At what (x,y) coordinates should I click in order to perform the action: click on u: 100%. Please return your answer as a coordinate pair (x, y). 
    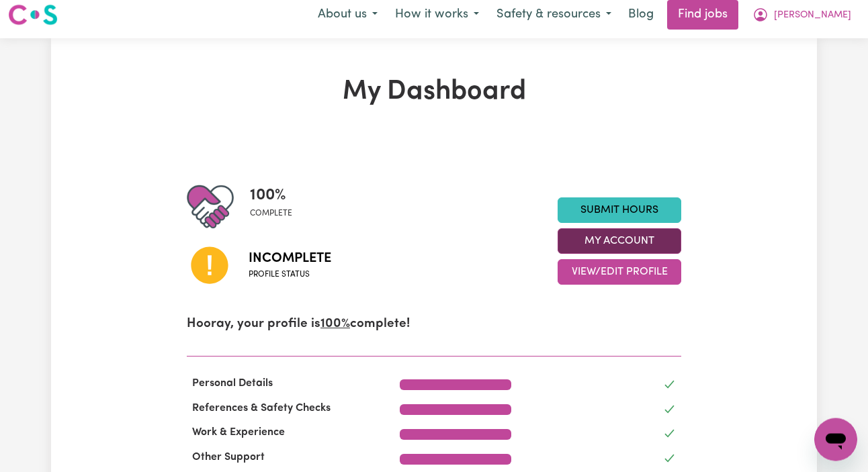
    Looking at the image, I should click on (335, 323).